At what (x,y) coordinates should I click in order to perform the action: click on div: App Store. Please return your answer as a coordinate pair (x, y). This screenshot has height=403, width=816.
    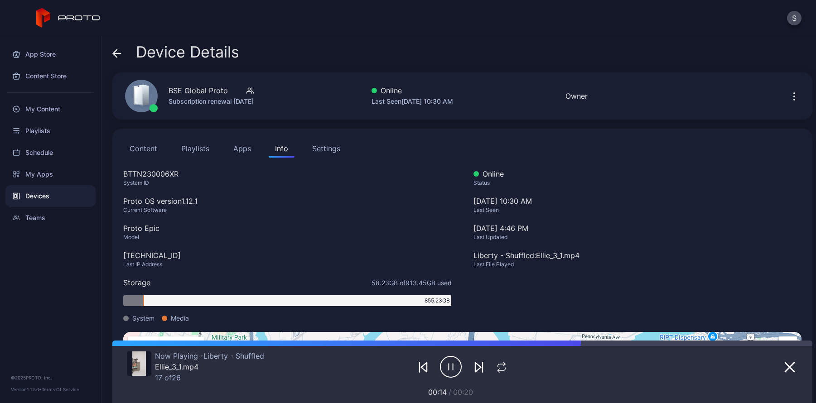
    Looking at the image, I should click on (50, 54).